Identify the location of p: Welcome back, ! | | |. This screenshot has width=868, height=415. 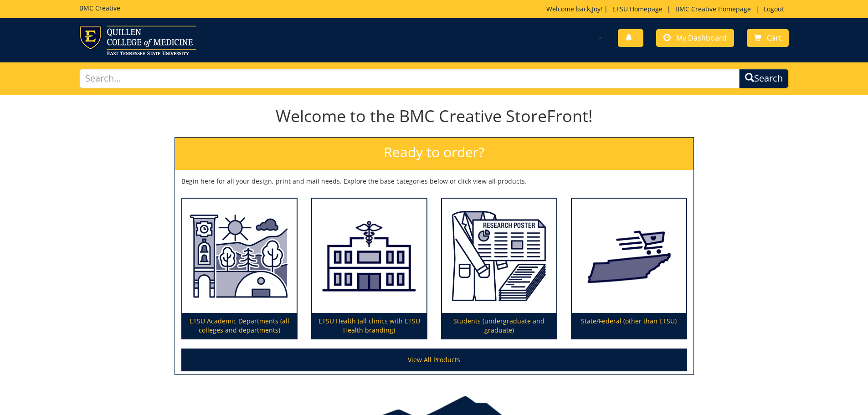
(668, 9).